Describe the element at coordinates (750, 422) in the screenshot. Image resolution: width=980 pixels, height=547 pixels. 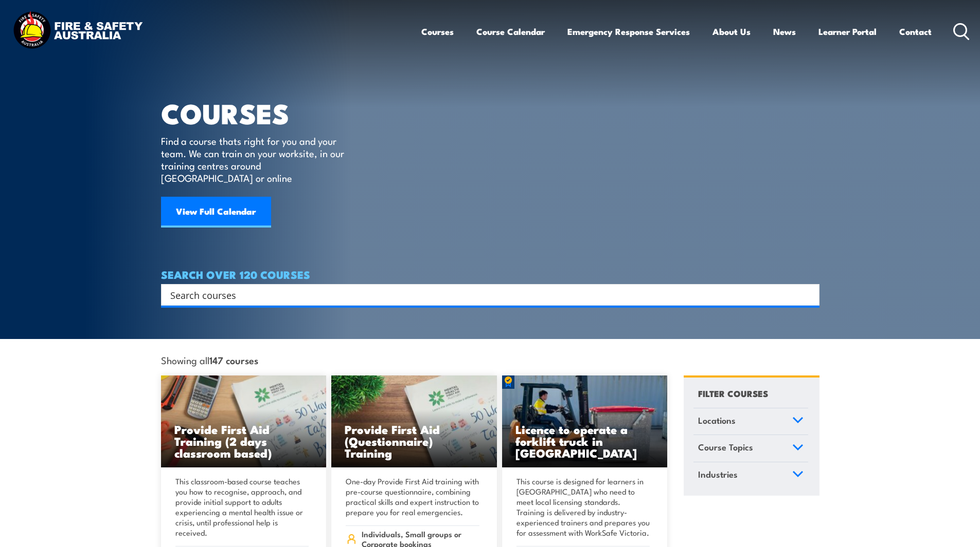
I see `a: Locations` at that location.